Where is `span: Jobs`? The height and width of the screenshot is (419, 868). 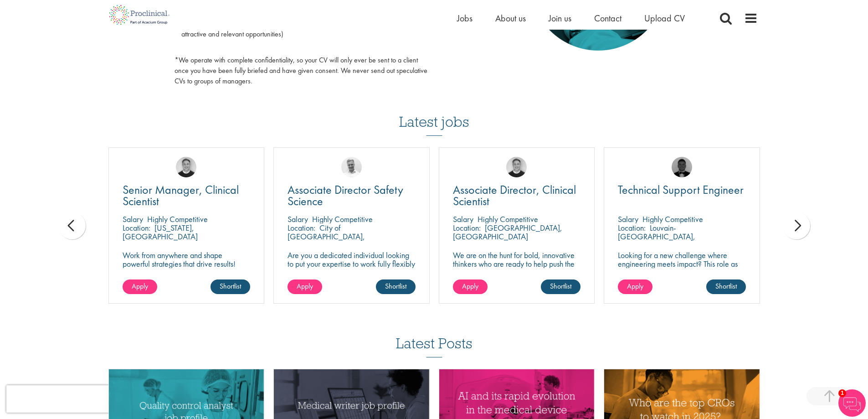
span: Jobs is located at coordinates (465, 18).